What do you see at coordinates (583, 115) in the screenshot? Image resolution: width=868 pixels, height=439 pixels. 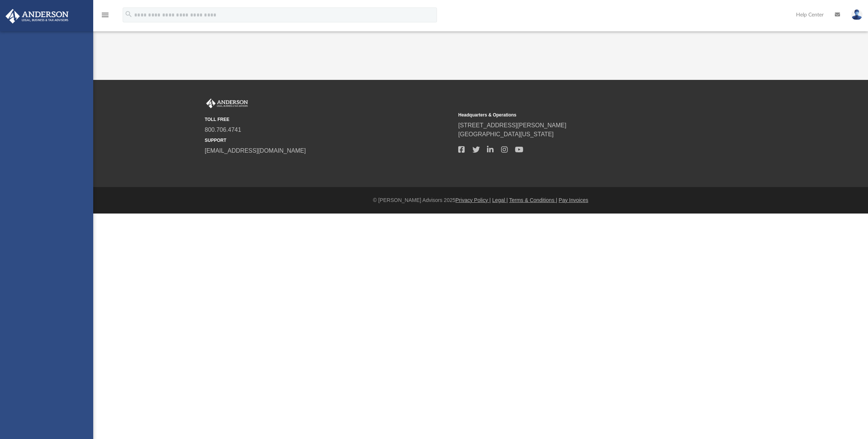 I see `small: Headquarters & Operations` at bounding box center [583, 115].